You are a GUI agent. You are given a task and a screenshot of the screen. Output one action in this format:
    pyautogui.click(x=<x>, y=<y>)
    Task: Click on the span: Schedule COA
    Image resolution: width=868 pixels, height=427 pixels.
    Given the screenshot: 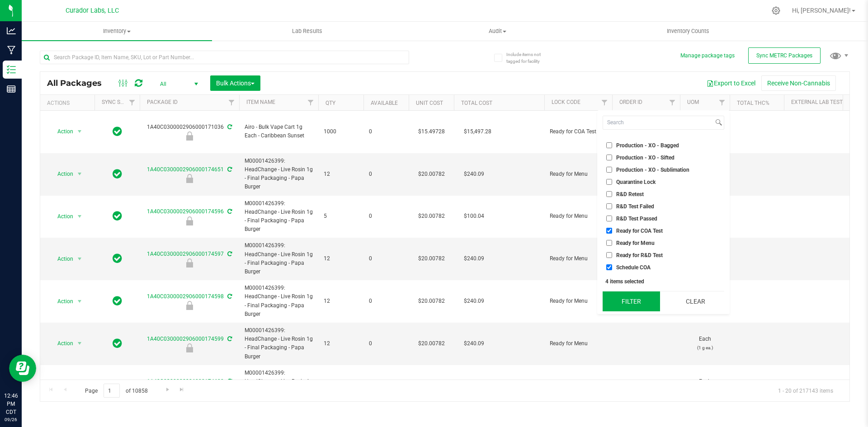 What is the action you would take?
    pyautogui.click(x=633, y=268)
    